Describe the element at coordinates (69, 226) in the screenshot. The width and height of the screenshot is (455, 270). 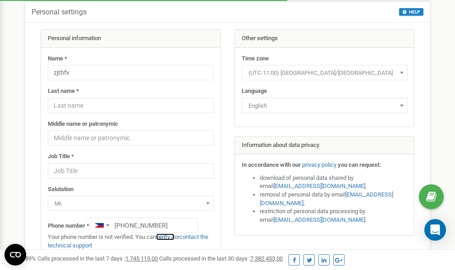
I see `label: Phone number *` at that location.